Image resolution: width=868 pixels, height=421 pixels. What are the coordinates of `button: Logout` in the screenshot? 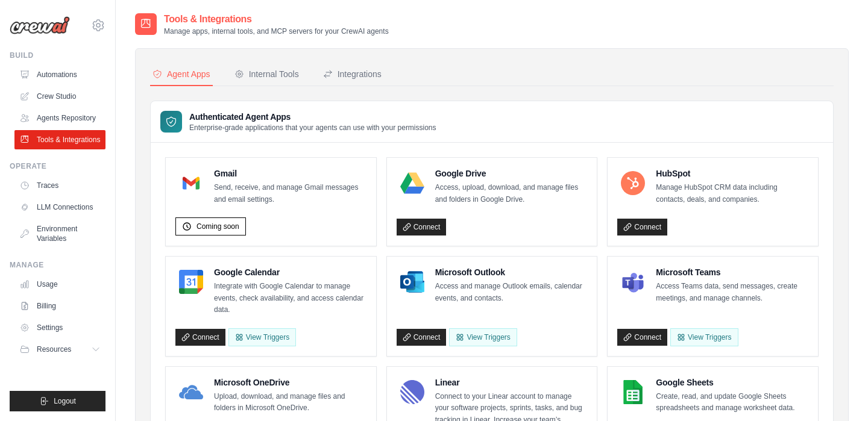 It's located at (57, 401).